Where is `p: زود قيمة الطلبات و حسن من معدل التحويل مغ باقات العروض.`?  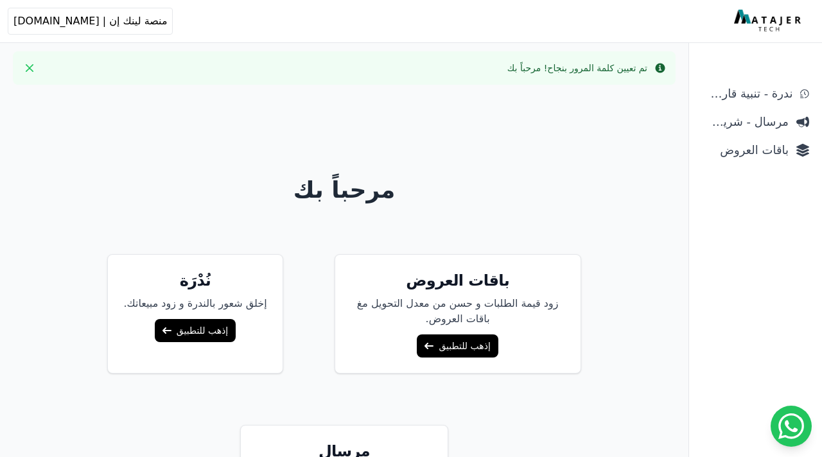 p: زود قيمة الطلبات و حسن من معدل التحويل مغ باقات العروض. is located at coordinates (458, 311).